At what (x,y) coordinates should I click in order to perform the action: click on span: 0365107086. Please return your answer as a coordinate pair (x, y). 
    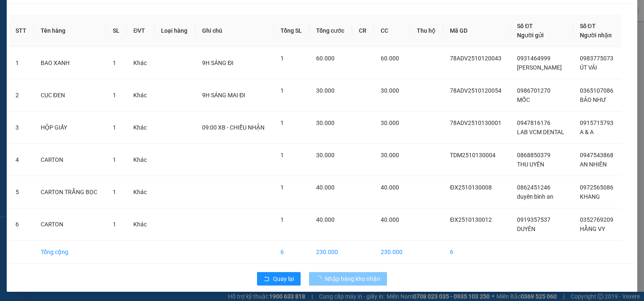
    Looking at the image, I should click on (597, 91).